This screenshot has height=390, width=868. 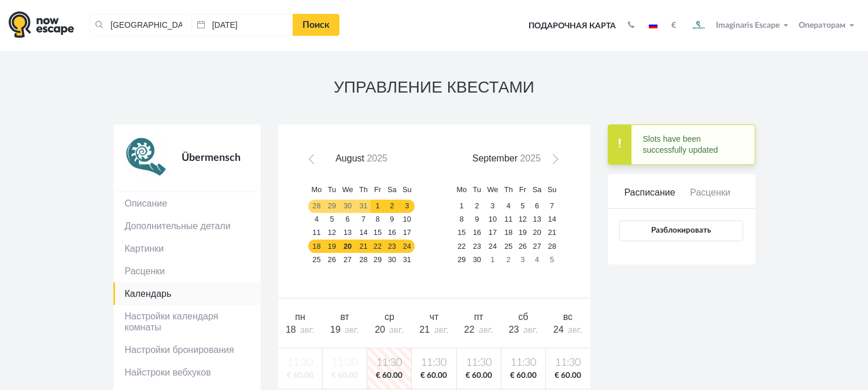 What do you see at coordinates (407, 219) in the screenshot?
I see `a: 10` at bounding box center [407, 219].